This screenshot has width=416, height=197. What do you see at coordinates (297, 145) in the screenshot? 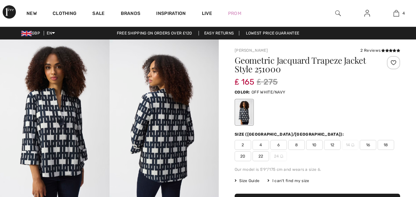
I see `span: 8` at bounding box center [297, 145].